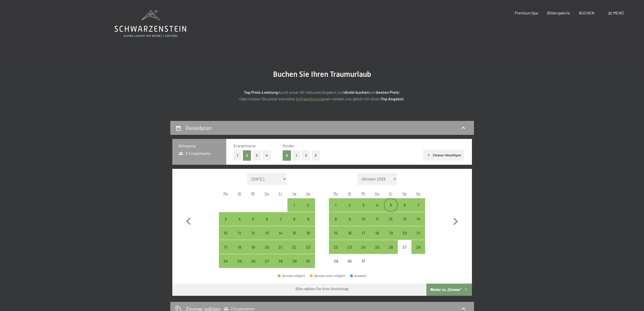 This screenshot has height=311, width=644. What do you see at coordinates (287, 155) in the screenshot?
I see `button: 0` at bounding box center [287, 155].